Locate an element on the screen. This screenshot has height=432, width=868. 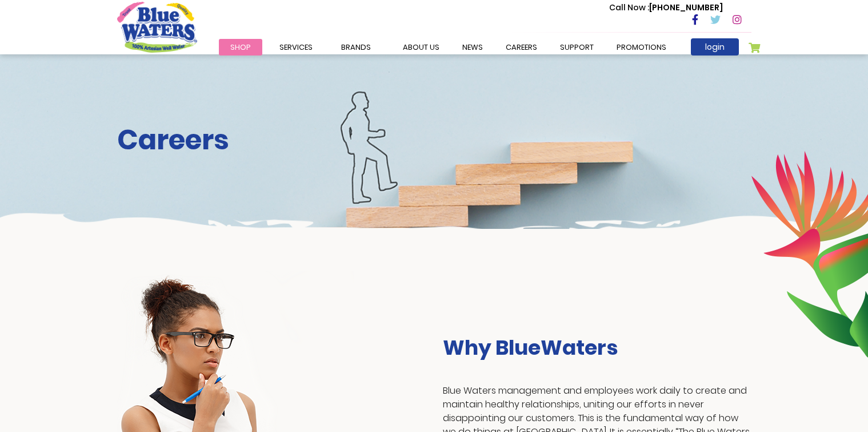
a: Promotions is located at coordinates (641, 47).